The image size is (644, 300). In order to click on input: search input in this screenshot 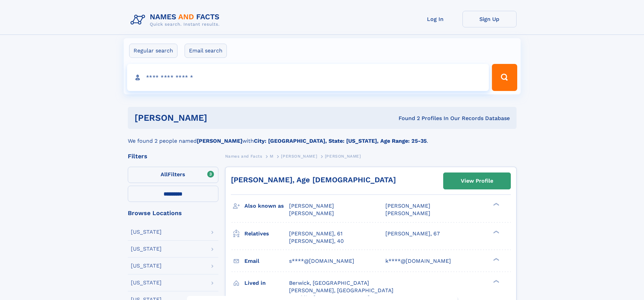, I will do `click(308, 78)`.